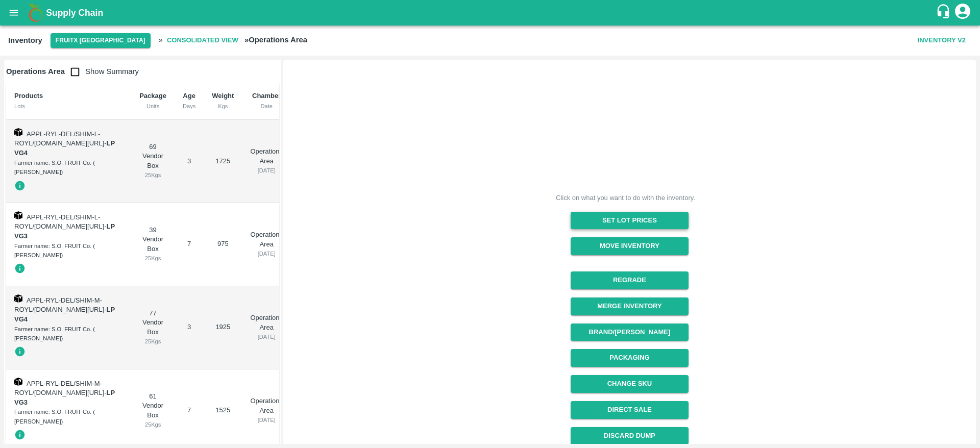 The width and height of the screenshot is (980, 448). What do you see at coordinates (276, 40) in the screenshot?
I see `b: » Operations Area` at bounding box center [276, 40].